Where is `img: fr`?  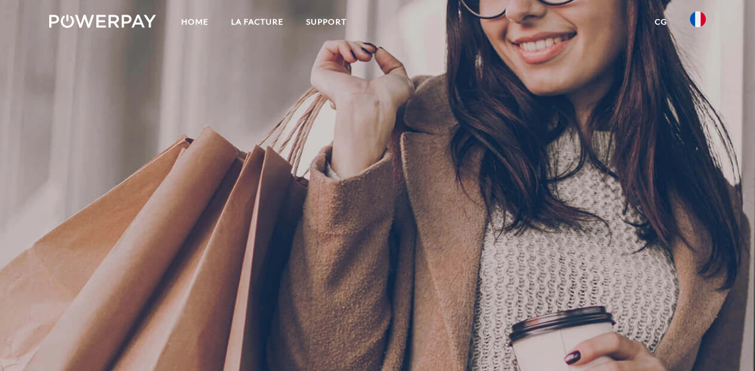
img: fr is located at coordinates (698, 19).